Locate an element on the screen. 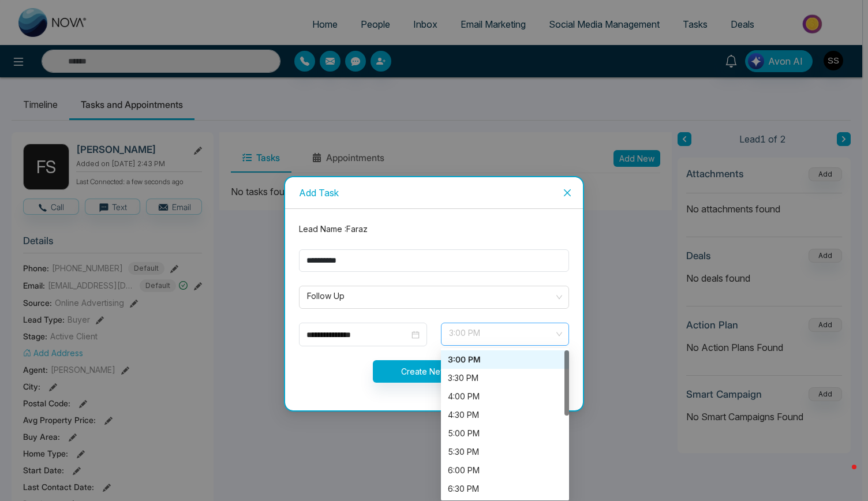 The image size is (868, 501). div: 3:00 PM is located at coordinates (505, 360).